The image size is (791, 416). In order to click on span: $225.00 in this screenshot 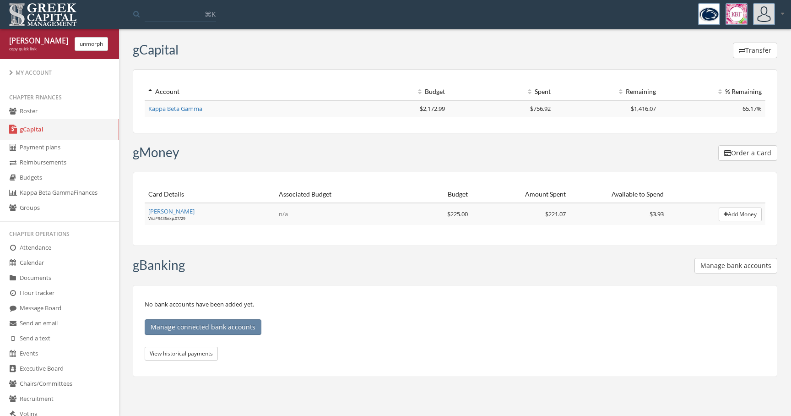, I will do `click(457, 214)`.